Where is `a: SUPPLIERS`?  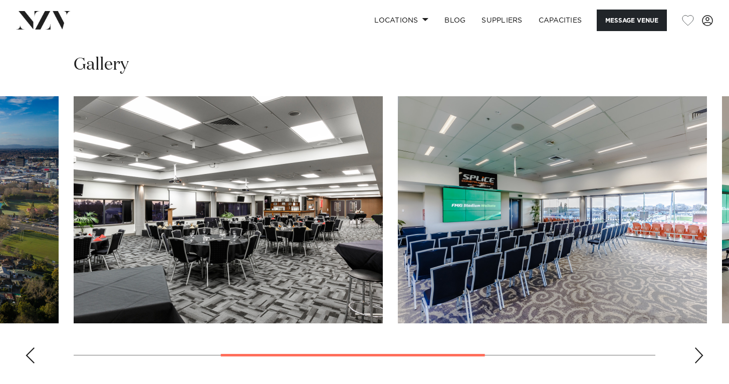
a: SUPPLIERS is located at coordinates (501, 20).